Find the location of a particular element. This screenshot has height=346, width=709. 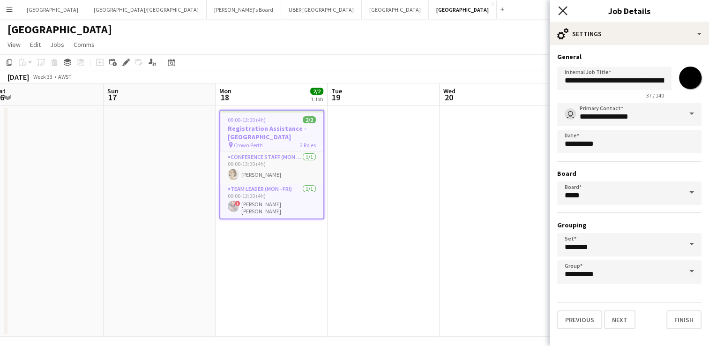

button: Previous is located at coordinates (580, 320).